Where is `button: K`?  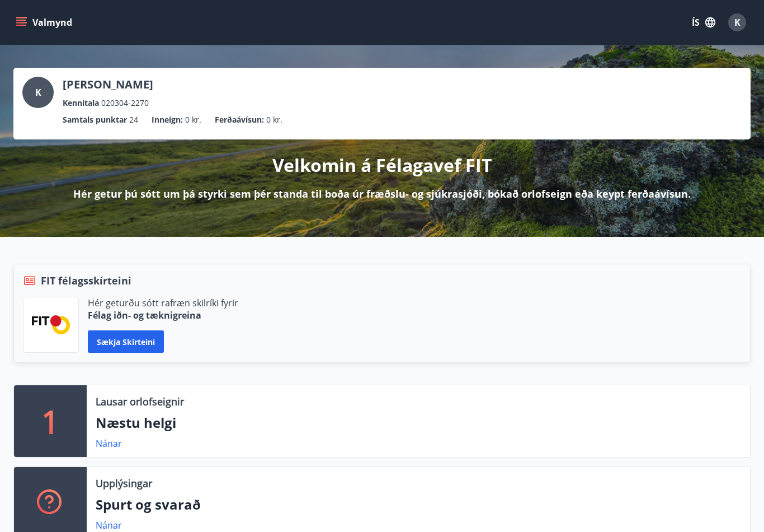
button: K is located at coordinates (737, 23).